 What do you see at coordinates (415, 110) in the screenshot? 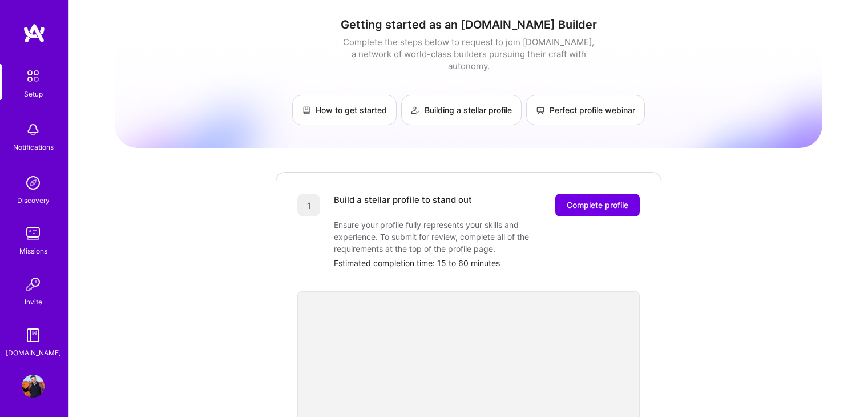
I see `img: Building a stellar profile` at bounding box center [415, 110].